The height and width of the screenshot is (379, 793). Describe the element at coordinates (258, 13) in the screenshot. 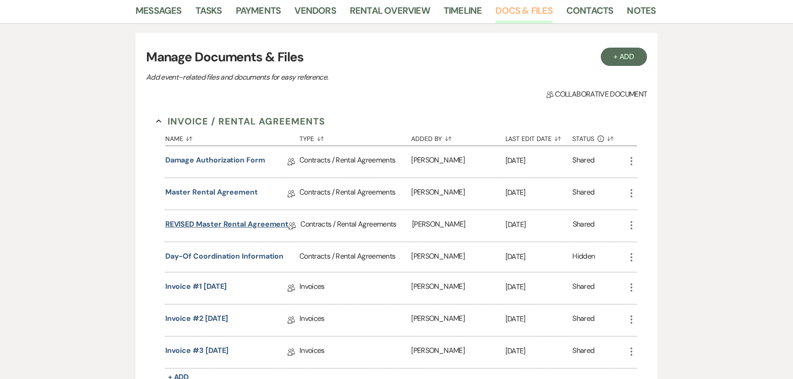

I see `a: Payments` at that location.